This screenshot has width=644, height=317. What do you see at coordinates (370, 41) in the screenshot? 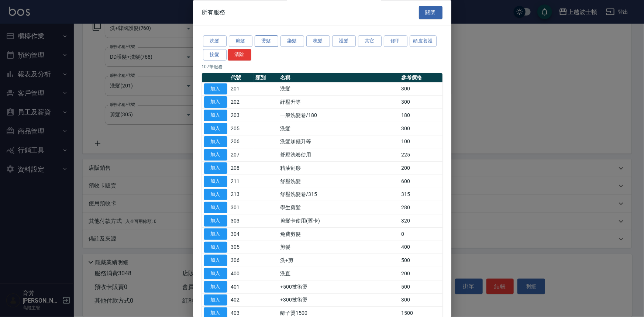
I see `button: 其它` at bounding box center [370, 41].